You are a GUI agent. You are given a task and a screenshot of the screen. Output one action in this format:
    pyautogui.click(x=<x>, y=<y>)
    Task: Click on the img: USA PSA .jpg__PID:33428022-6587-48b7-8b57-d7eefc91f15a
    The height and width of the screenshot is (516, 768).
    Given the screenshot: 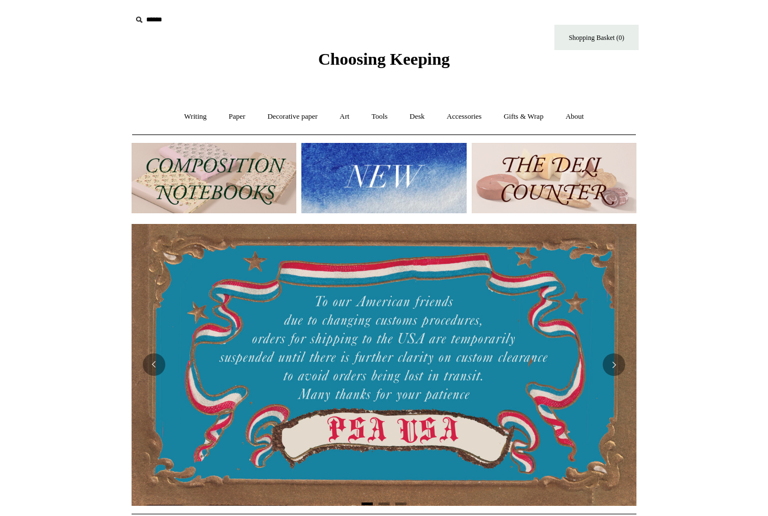 What is the action you would take?
    pyautogui.click(x=384, y=365)
    